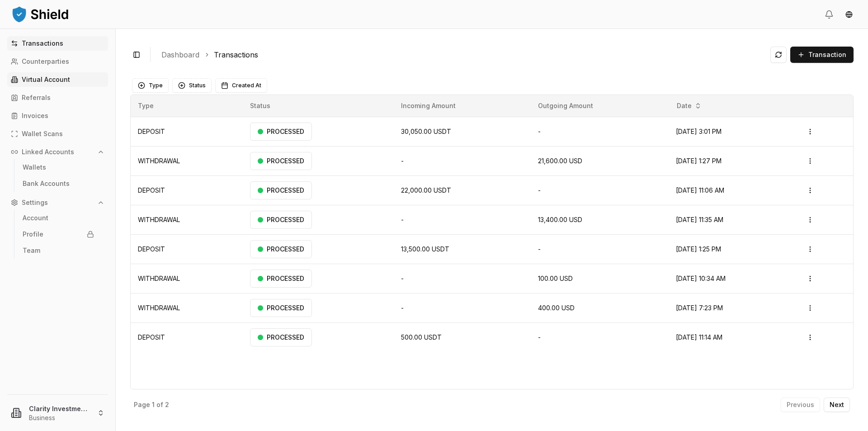 This screenshot has height=431, width=868. I want to click on a: Referrals, so click(58, 97).